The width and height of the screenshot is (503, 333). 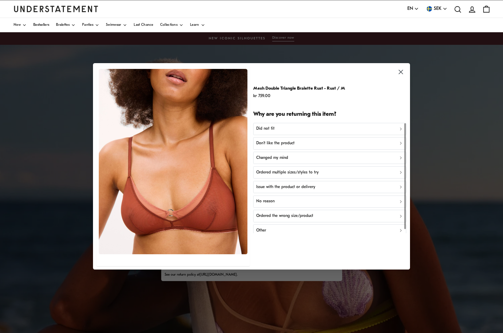 What do you see at coordinates (173, 162) in the screenshot?
I see `img: 280_d5e2162b-626b-4b6a-89d0-02801de8c078.jpg` at bounding box center [173, 162].